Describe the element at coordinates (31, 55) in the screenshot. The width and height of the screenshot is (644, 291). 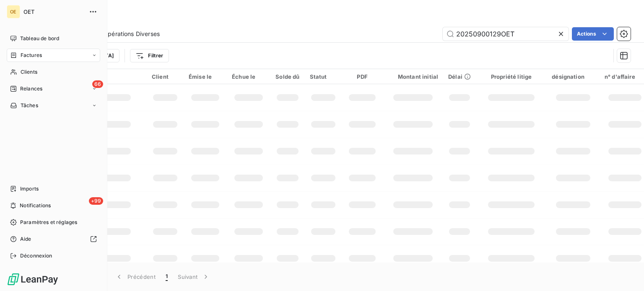
I see `span: Factures` at that location.